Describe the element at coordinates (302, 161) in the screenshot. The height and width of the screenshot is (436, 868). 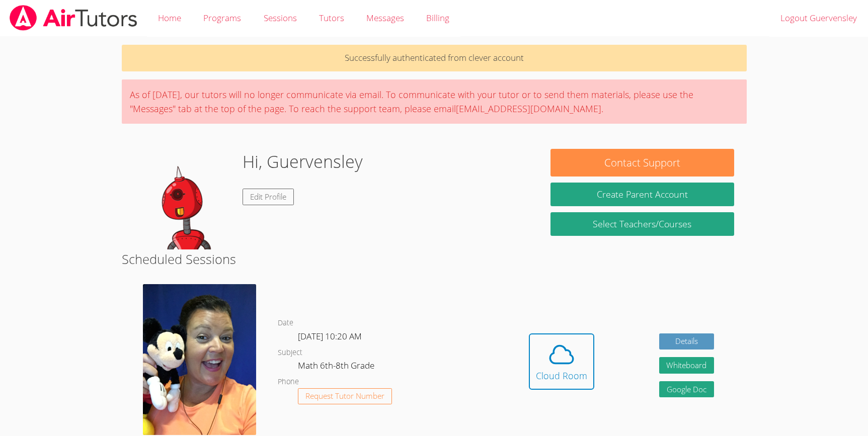
I see `h1: Hi, Guervensley` at that location.